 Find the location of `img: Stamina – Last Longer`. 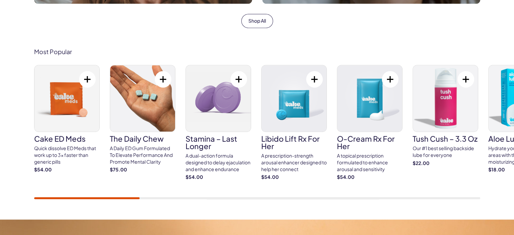

img: Stamina – Last Longer is located at coordinates (218, 98).